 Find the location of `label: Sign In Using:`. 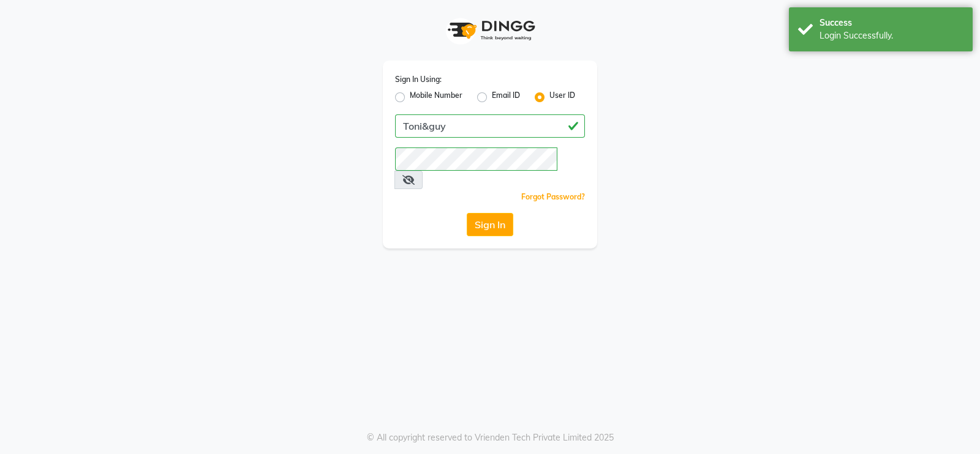

label: Sign In Using: is located at coordinates (419, 80).